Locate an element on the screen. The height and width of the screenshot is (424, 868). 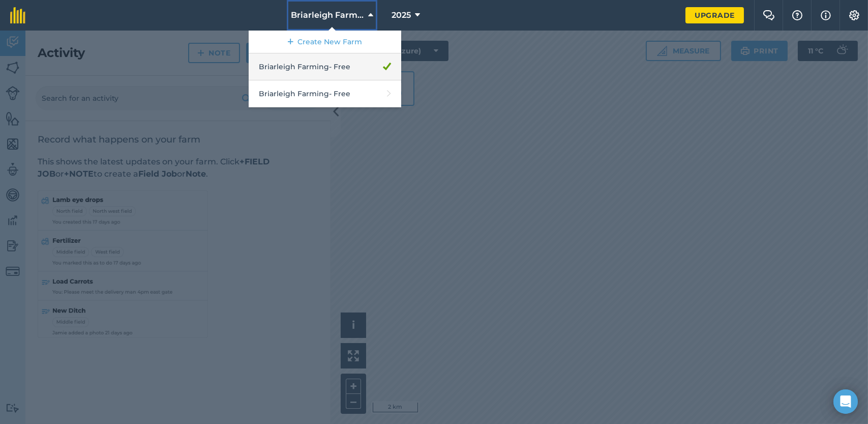
a: Upgrade is located at coordinates (715, 15).